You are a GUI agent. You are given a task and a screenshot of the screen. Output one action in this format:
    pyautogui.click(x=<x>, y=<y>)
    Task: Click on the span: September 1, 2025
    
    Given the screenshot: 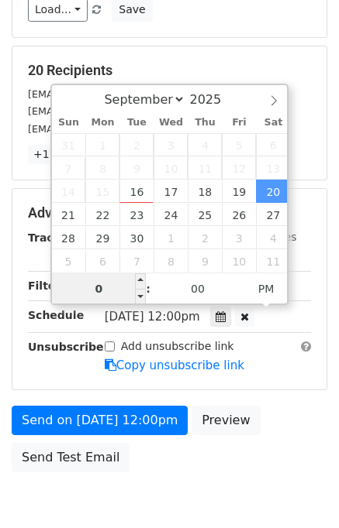 What is the action you would take?
    pyautogui.click(x=102, y=145)
    